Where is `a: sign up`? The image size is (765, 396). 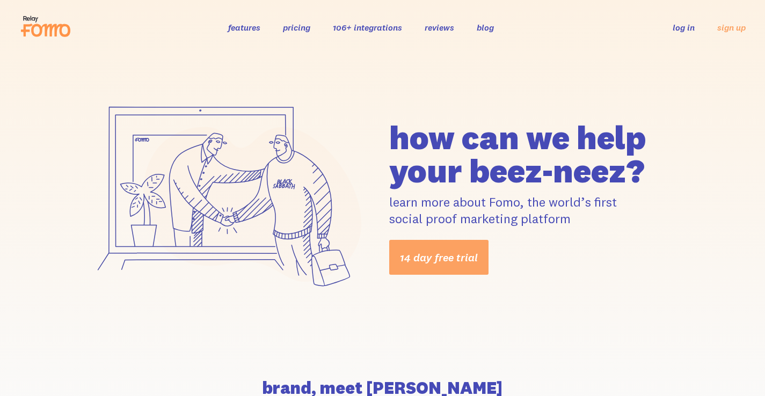
a: sign up is located at coordinates (731, 27).